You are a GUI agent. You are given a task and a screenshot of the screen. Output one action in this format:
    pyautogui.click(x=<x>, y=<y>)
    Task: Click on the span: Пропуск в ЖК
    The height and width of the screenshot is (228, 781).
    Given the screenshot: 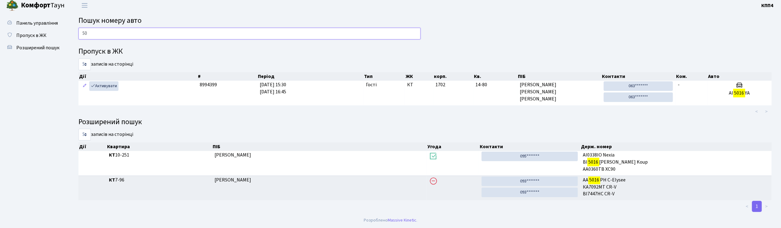 What is the action you would take?
    pyautogui.click(x=31, y=35)
    